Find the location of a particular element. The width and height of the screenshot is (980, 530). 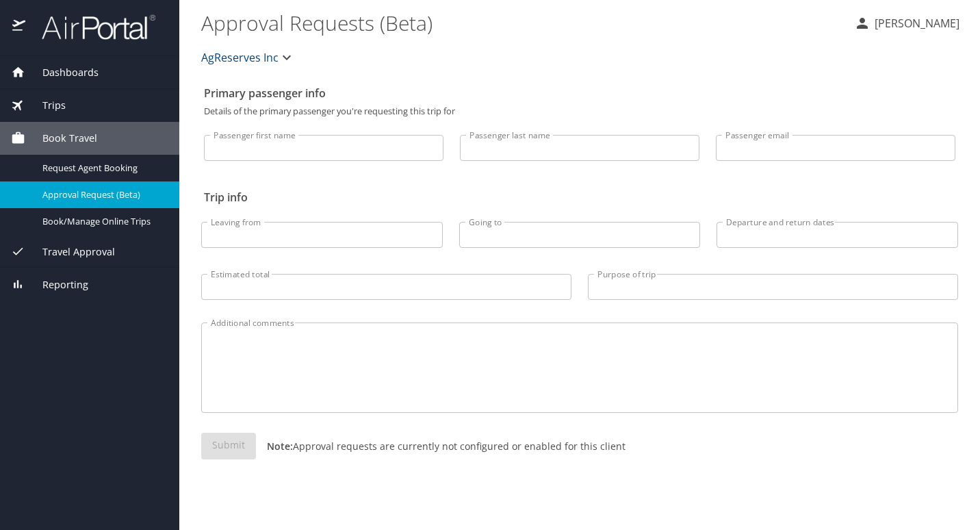

span: Reporting is located at coordinates (56, 285).